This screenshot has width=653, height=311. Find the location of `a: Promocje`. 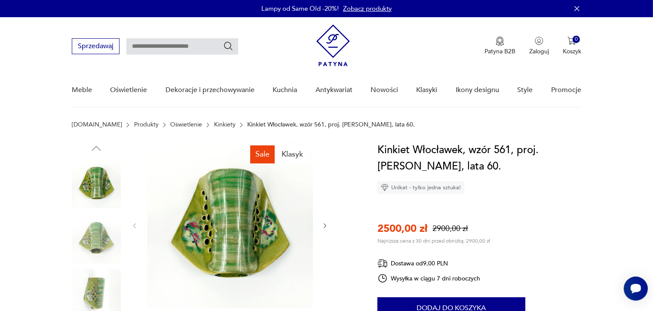

a: Promocje is located at coordinates (567, 90).